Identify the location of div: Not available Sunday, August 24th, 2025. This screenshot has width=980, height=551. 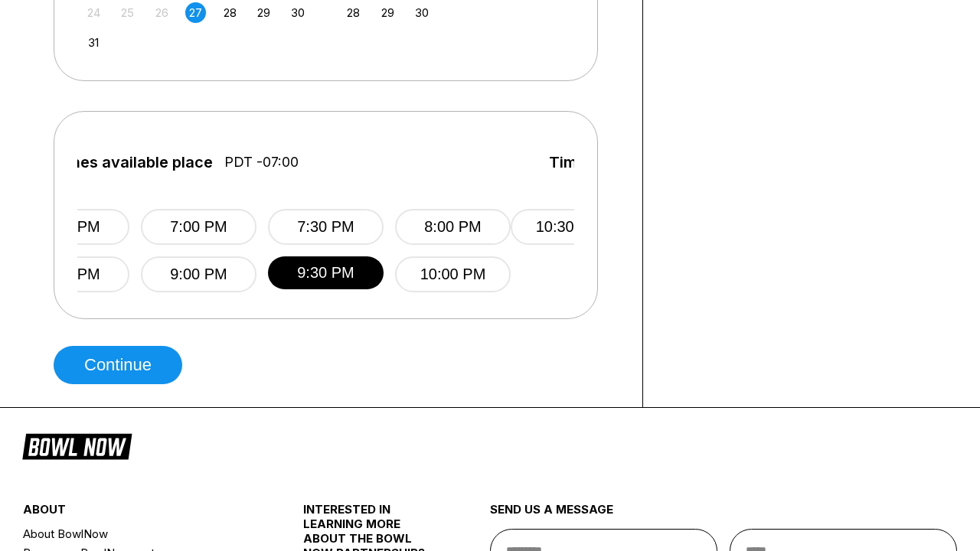
(94, 12).